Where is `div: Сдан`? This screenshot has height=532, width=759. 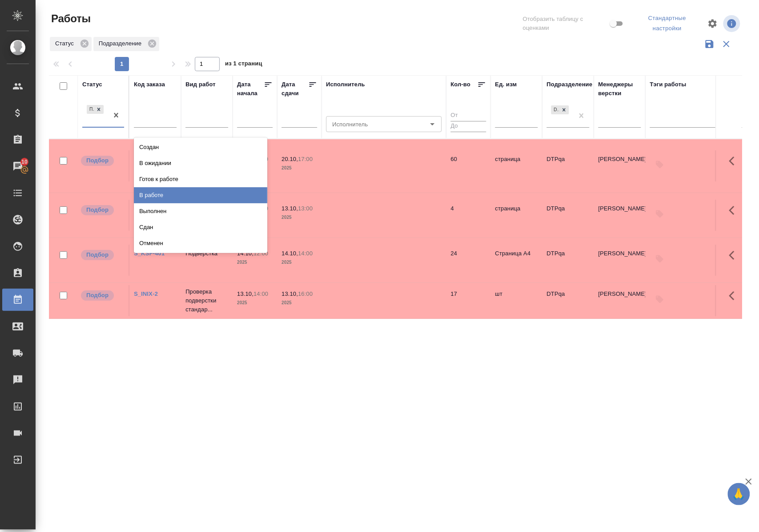 div: Сдан is located at coordinates (201, 227).